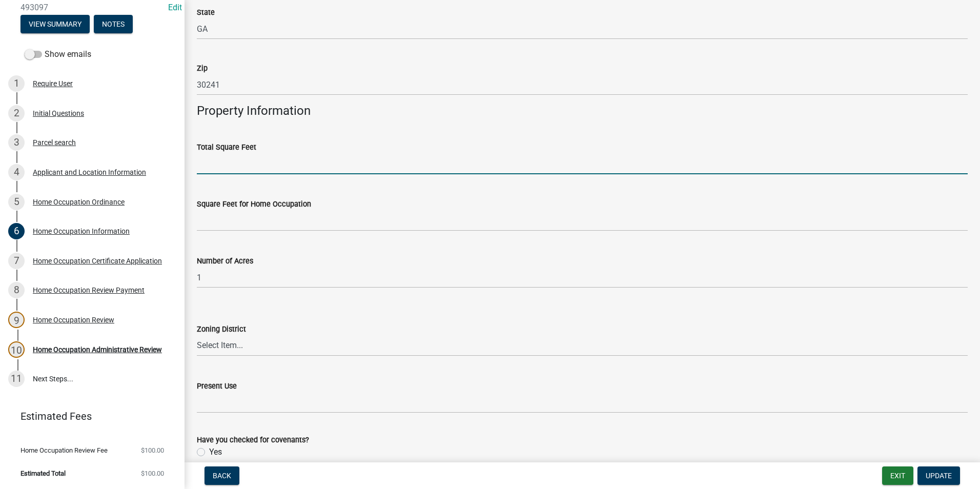 Image resolution: width=980 pixels, height=489 pixels. I want to click on div: 7, so click(17, 261).